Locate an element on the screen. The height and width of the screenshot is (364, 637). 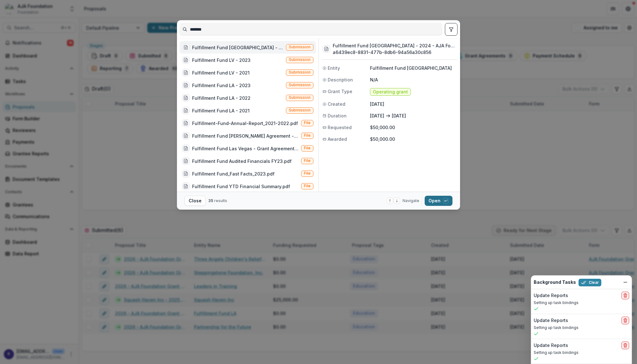
span: Operating grant is located at coordinates (390, 92).